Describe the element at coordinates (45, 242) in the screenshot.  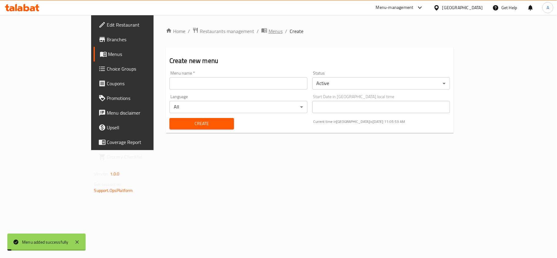
I see `div: Menu added successfully` at that location.